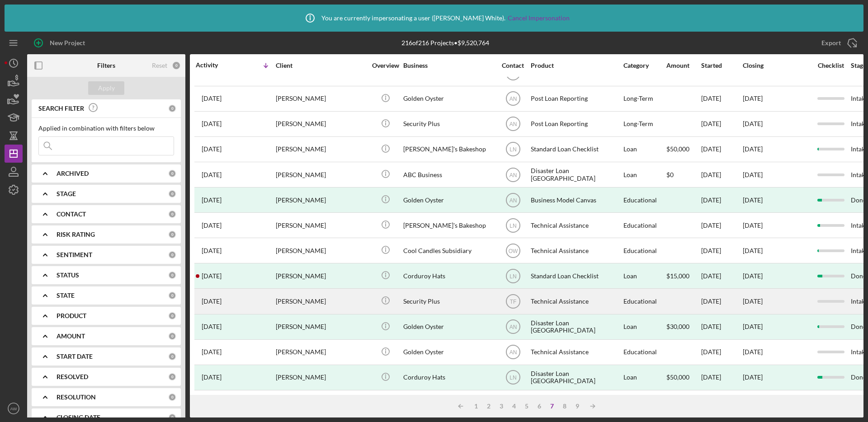 This screenshot has width=868, height=422. I want to click on b: STATE, so click(66, 295).